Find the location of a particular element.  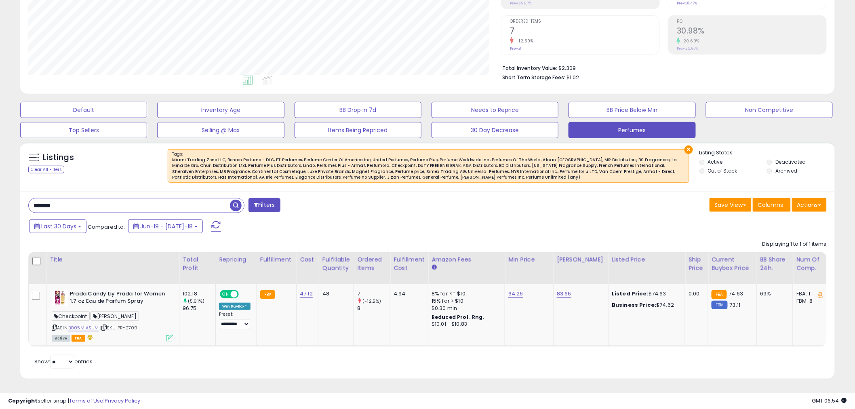

p: Listing States: is located at coordinates (767, 153).